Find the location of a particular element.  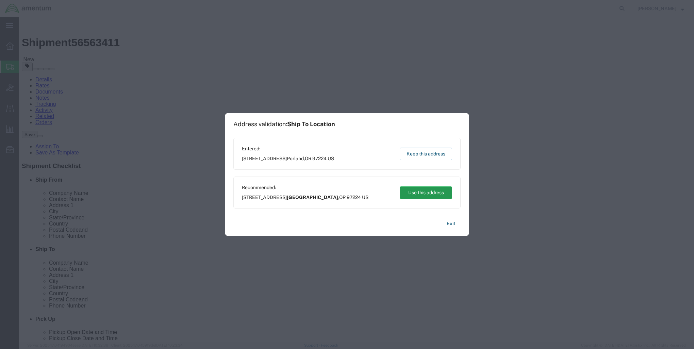

span: Porland is located at coordinates (295, 158).